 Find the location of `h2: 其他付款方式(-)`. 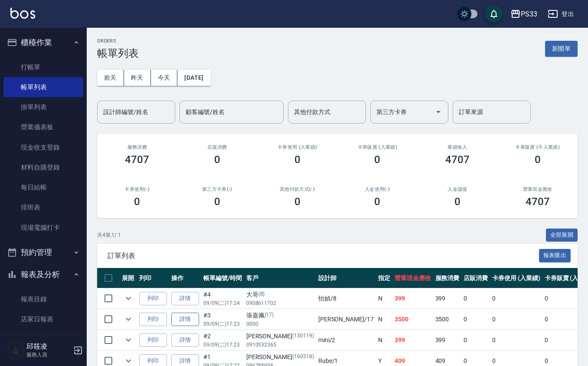

h2: 其他付款方式(-) is located at coordinates (297, 189).